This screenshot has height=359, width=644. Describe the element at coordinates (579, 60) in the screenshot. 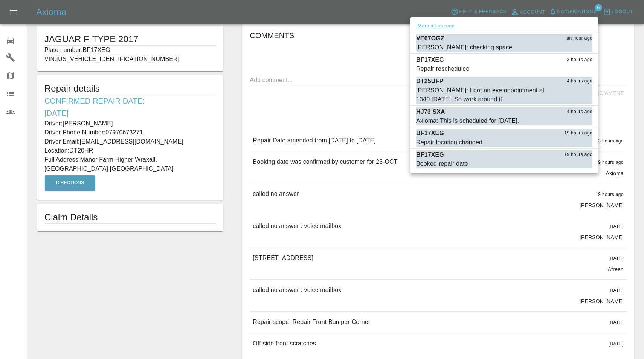

I see `span: 3 hours ago` at that location.